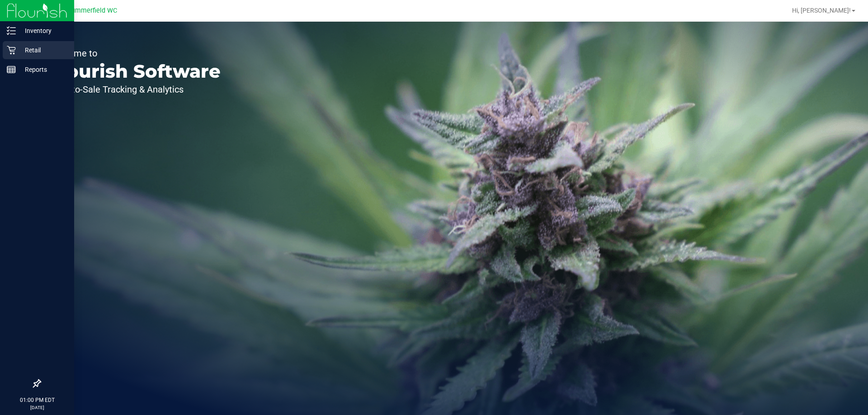 This screenshot has width=868, height=415. Describe the element at coordinates (37, 400) in the screenshot. I see `p: 01:00 PM EDT` at that location.